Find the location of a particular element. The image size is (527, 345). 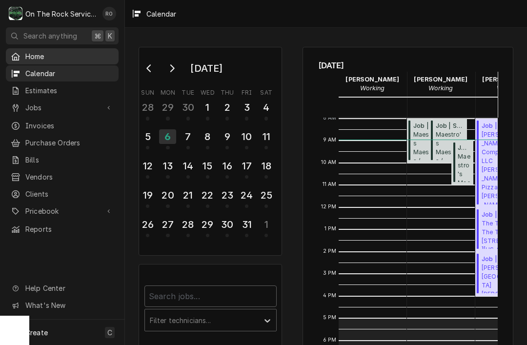

div: 10 is located at coordinates (246, 137).